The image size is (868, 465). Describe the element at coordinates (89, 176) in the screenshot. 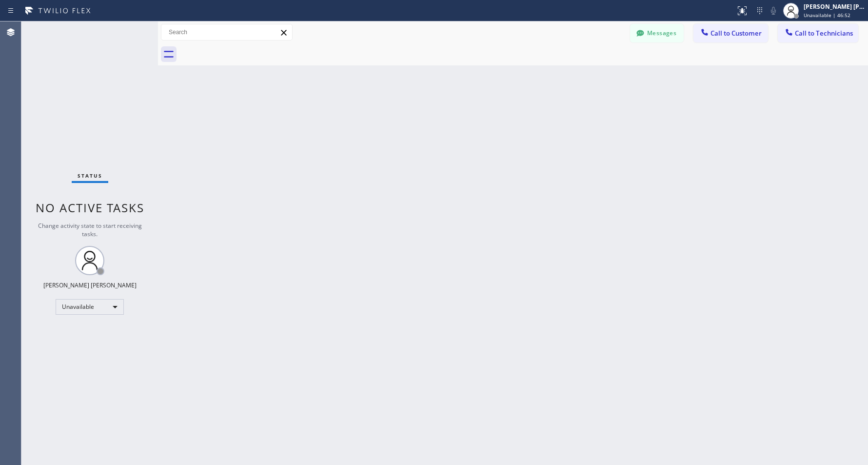

I see `span: Status` at that location.